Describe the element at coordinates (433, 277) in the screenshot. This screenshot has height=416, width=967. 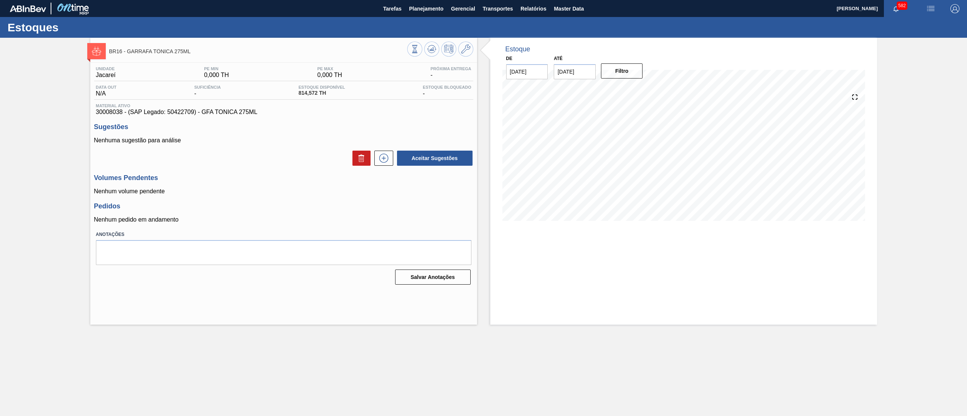
I see `button: Salvar Anotações` at that location.